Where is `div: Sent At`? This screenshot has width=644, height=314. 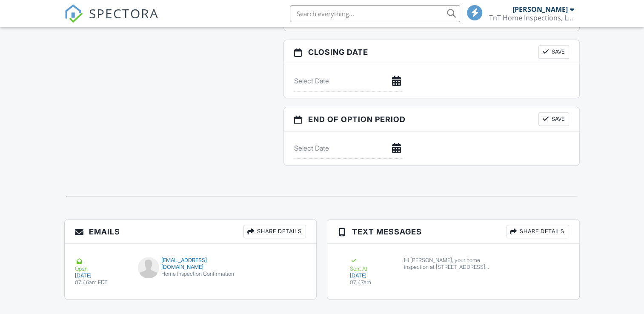
div: Sent At is located at coordinates (371, 264).